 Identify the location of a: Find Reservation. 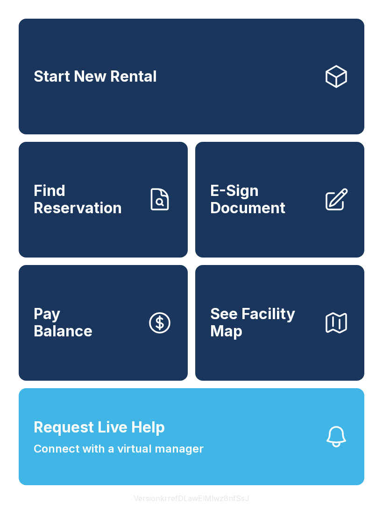
(103, 200).